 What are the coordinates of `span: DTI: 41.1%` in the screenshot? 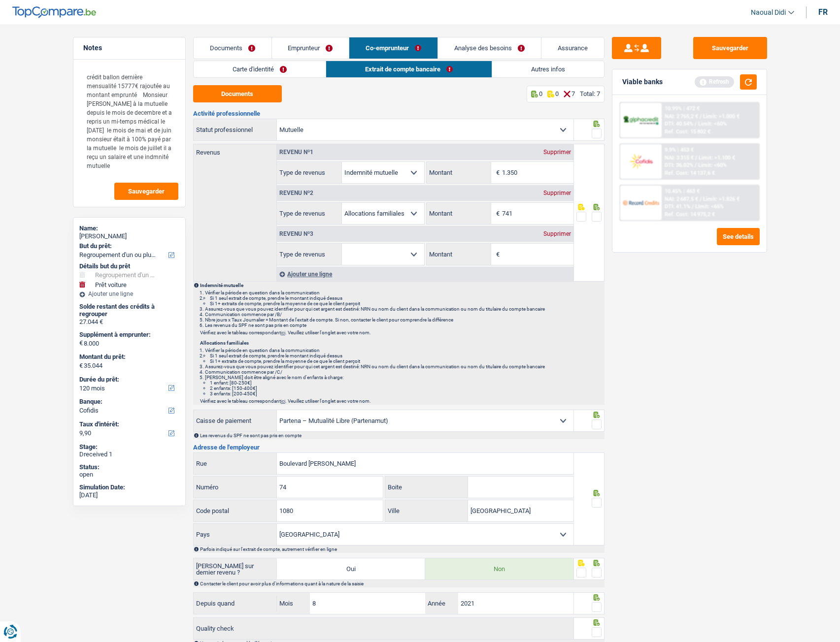 It's located at (677, 206).